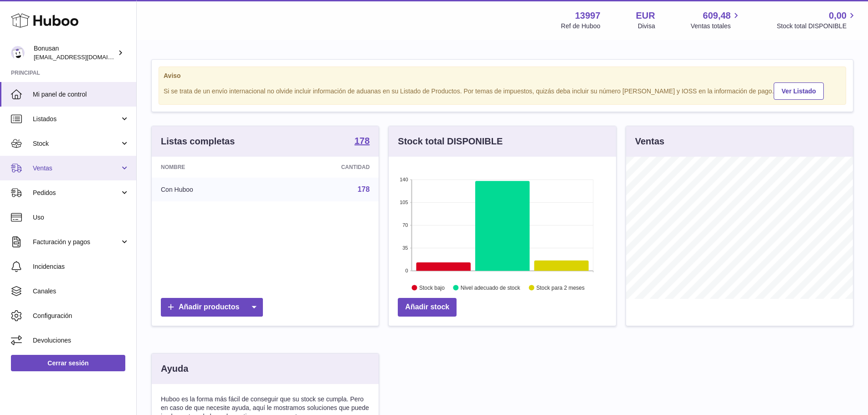 Image resolution: width=868 pixels, height=415 pixels. What do you see at coordinates (75, 53) in the screenshot?
I see `div: Bonusan` at bounding box center [75, 53].